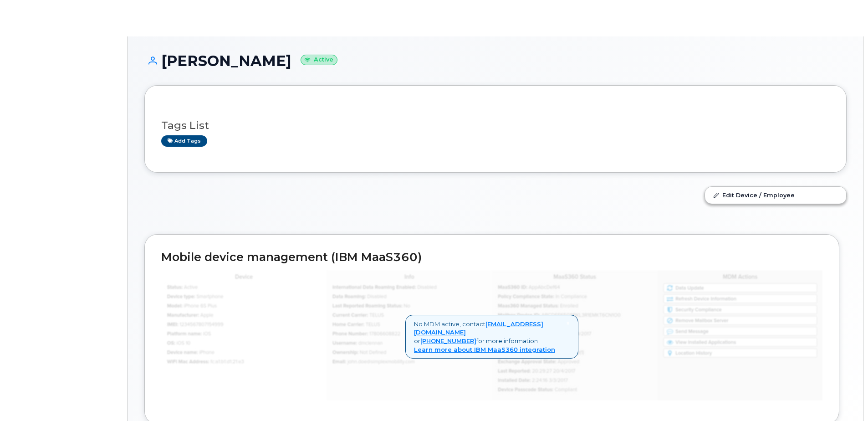  What do you see at coordinates (568, 323) in the screenshot?
I see `a: Close` at bounding box center [568, 323].